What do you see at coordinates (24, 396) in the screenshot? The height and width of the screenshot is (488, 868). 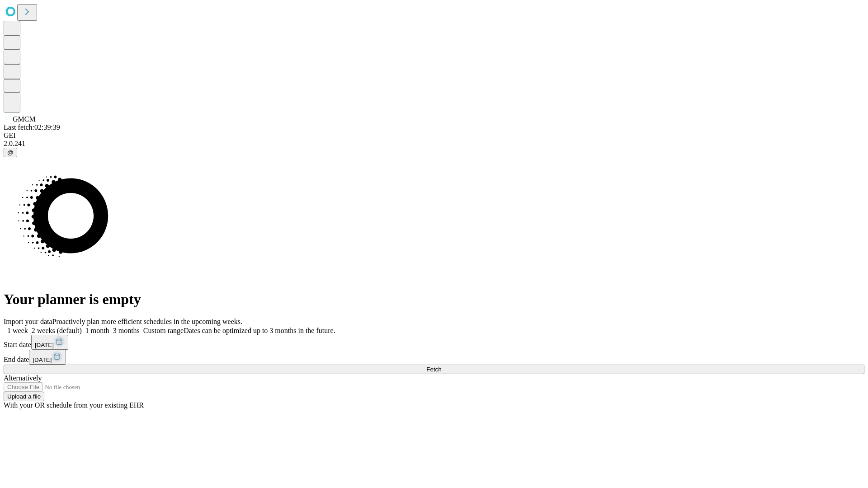 I see `button: Upload a file` at bounding box center [24, 396].